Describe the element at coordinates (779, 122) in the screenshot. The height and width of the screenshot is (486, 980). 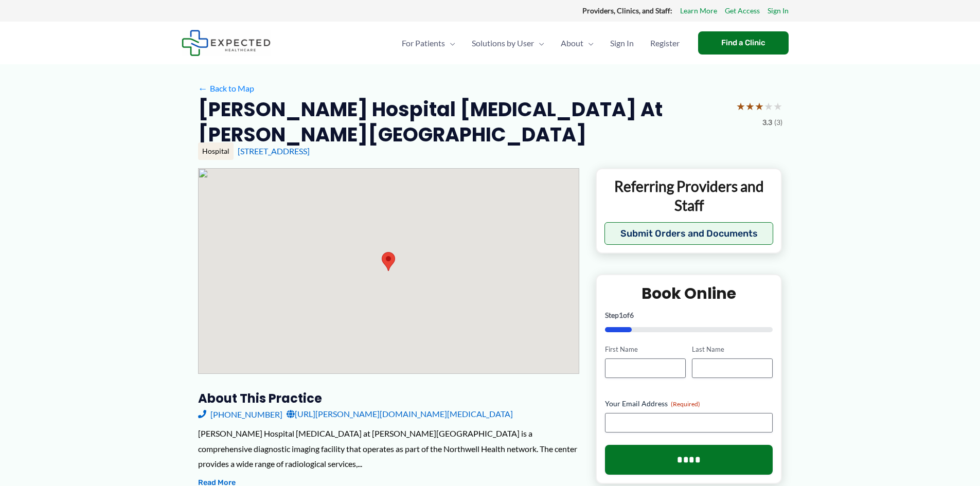
I see `span: (3)` at that location.